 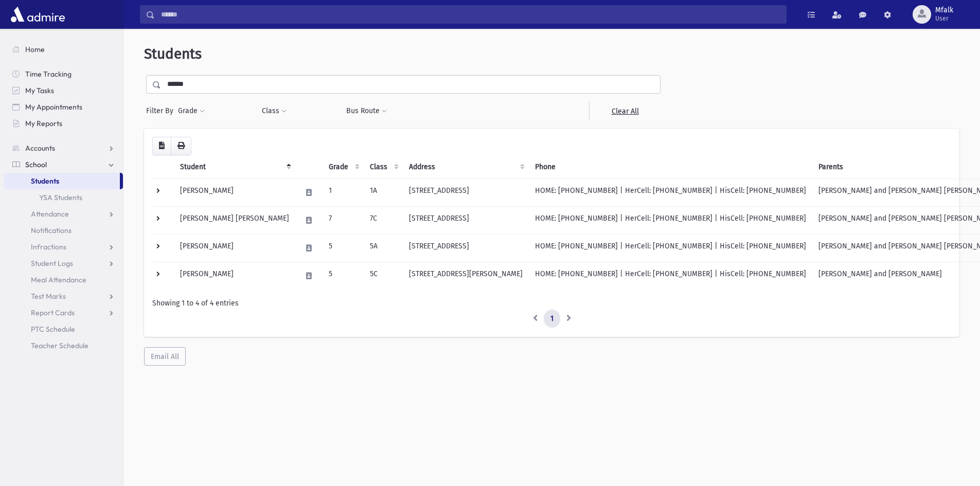 What do you see at coordinates (383, 275) in the screenshot?
I see `td: 5C` at bounding box center [383, 275].